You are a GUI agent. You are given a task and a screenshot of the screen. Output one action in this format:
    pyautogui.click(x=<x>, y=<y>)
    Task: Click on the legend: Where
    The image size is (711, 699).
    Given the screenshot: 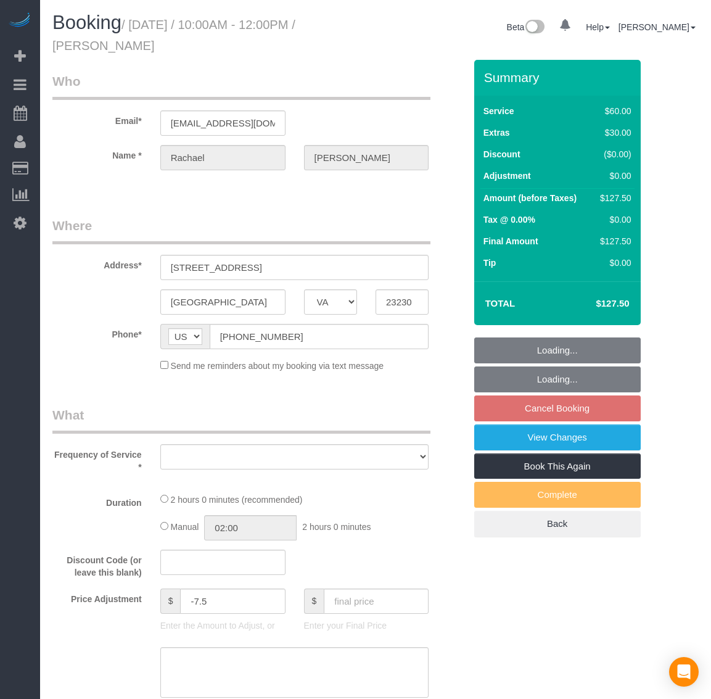 What is the action you would take?
    pyautogui.click(x=241, y=230)
    